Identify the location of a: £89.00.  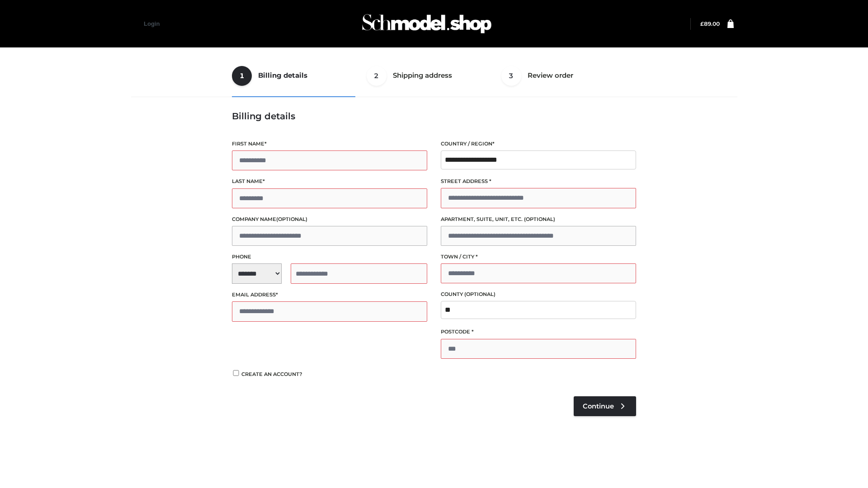
(709, 23).